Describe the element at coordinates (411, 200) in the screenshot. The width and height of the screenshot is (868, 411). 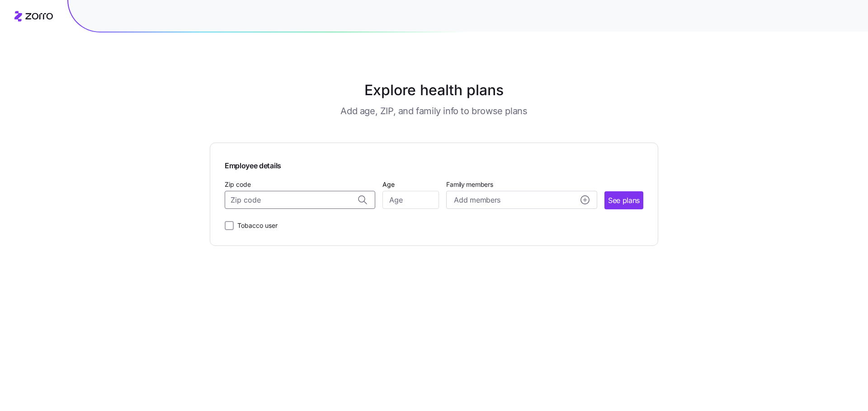
I see `input: Age` at that location.